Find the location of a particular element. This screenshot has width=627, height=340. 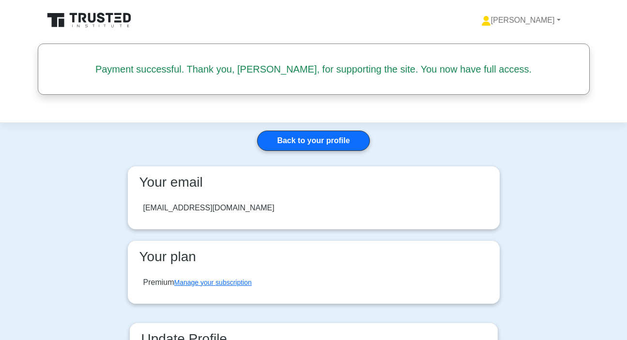

h3: Your plan is located at coordinates (314, 257).